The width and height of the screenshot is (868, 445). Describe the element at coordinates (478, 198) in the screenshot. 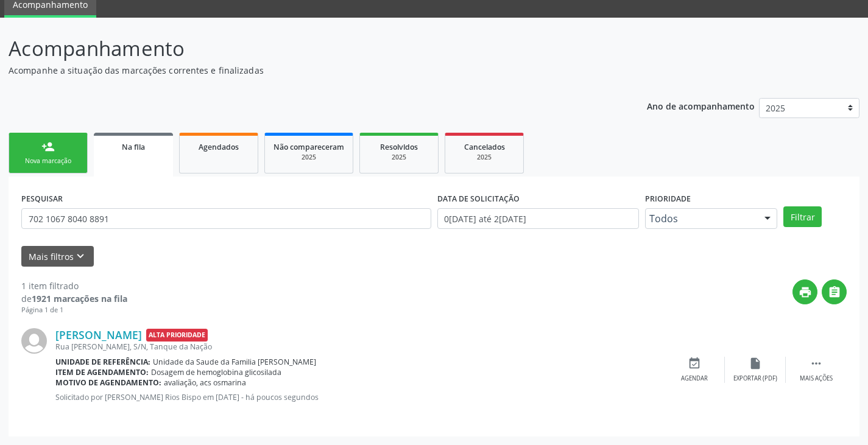

I see `label: DATA DE SOLICITAÇÃO` at that location.